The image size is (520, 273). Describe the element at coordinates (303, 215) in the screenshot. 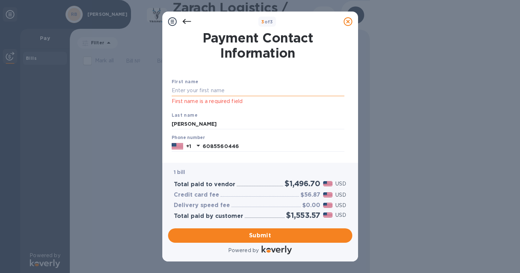

I see `h2: $1,553.57` at that location.